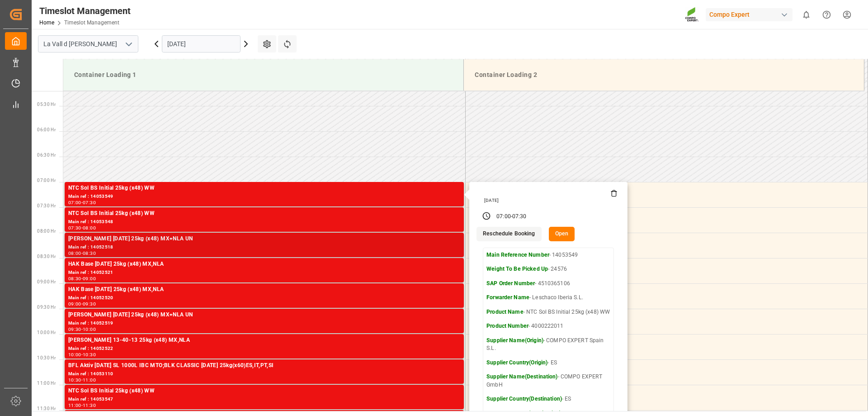 The height and width of the screenshot is (416, 868). Describe the element at coordinates (47, 382) in the screenshot. I see `span: 11:00 Hr` at that location.